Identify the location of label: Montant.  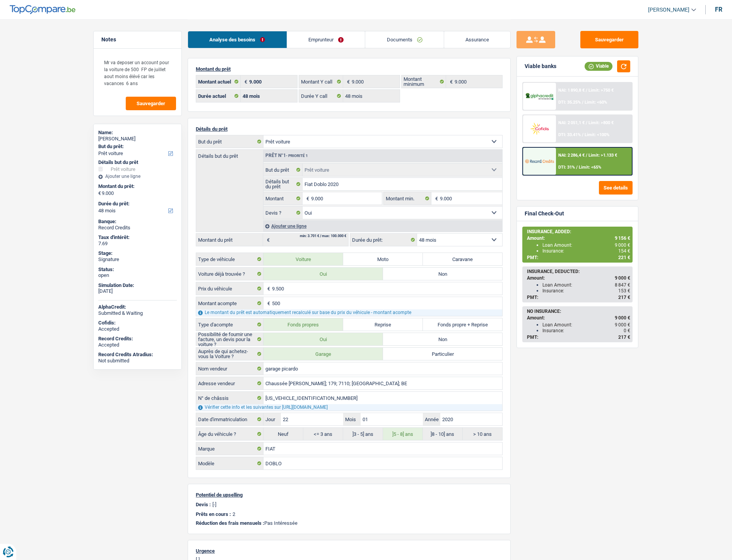
(283, 198).